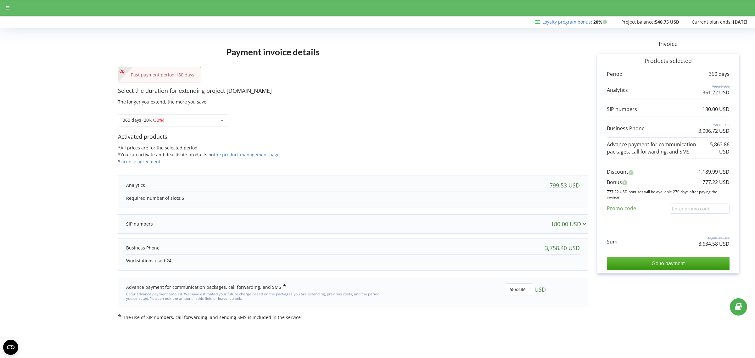  I want to click on button: Open CMP widget, so click(11, 347).